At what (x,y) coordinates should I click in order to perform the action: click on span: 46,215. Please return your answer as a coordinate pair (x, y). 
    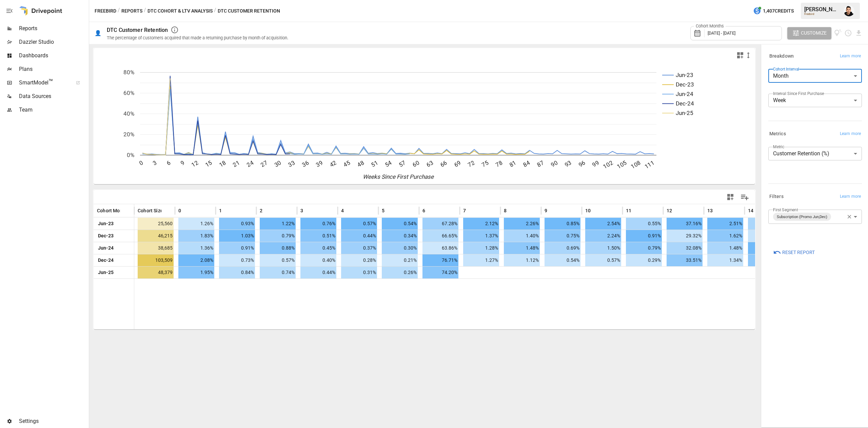
    Looking at the image, I should click on (156, 236).